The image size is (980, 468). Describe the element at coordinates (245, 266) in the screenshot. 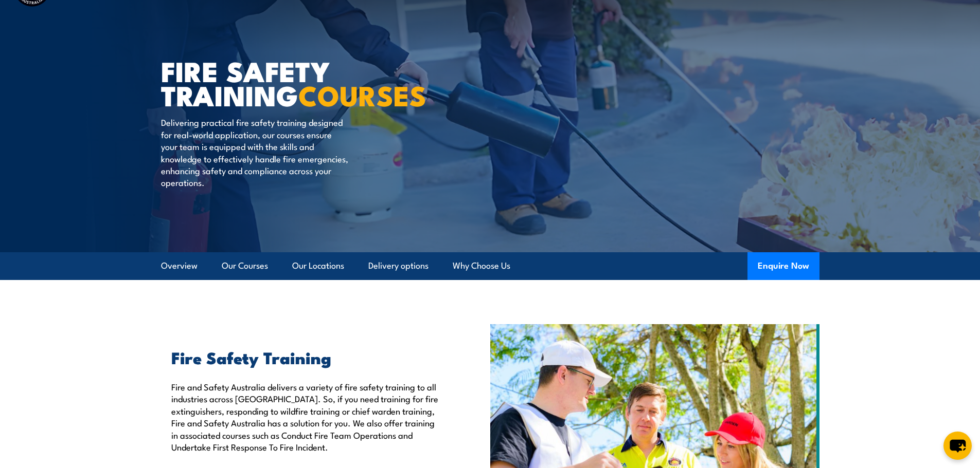

I see `a: Our Courses` at that location.